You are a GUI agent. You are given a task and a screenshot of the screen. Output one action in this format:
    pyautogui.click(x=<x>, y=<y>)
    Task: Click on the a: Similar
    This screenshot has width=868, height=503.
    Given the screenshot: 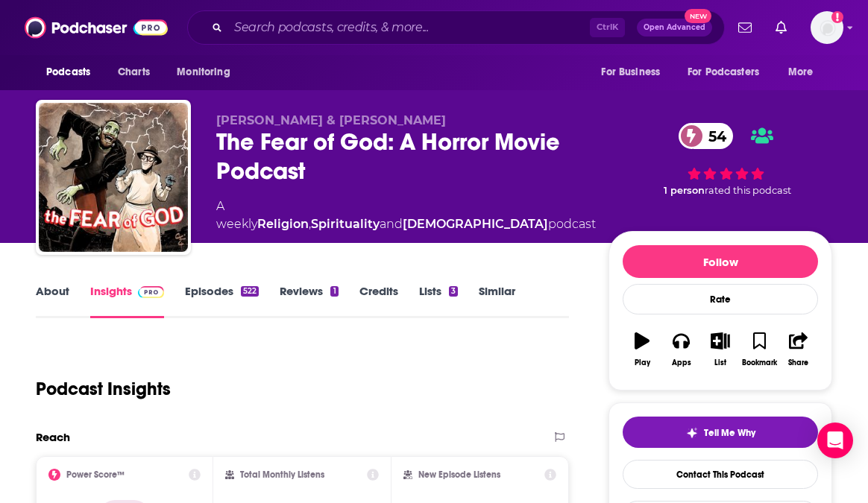 What is the action you would take?
    pyautogui.click(x=497, y=301)
    